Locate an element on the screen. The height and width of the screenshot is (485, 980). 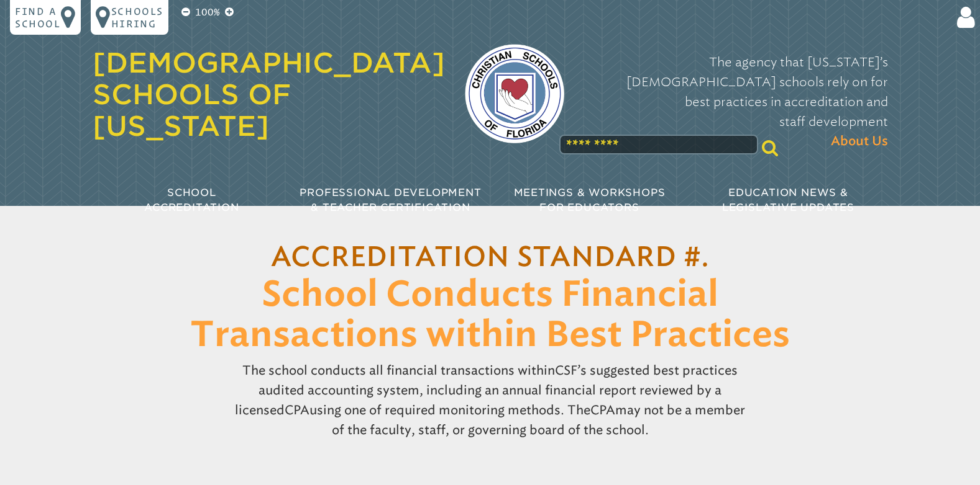
p: Schools Hiring is located at coordinates (137, 17).